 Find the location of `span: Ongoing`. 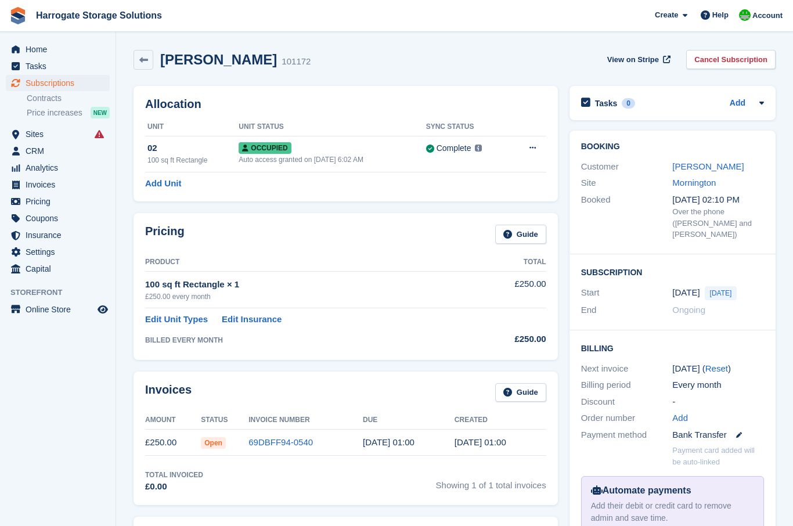

span: Ongoing is located at coordinates (688, 309).